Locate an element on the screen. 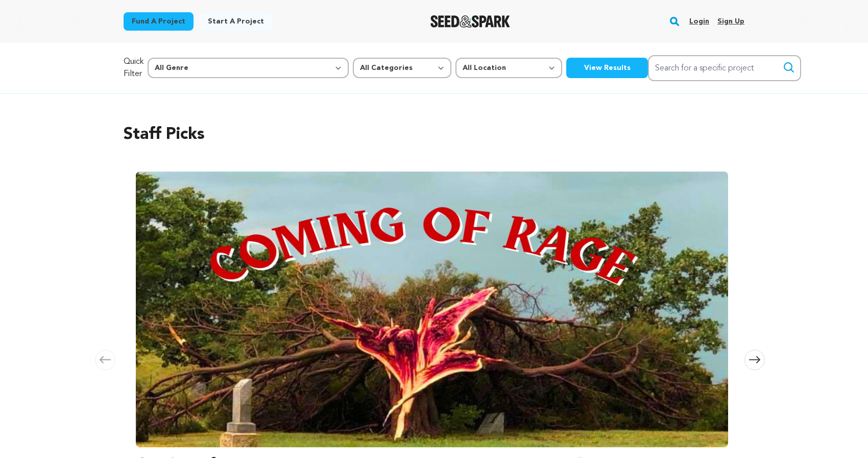 The image size is (868, 458). img: Seed&Spark Logo Dark Mode is located at coordinates (470, 22).